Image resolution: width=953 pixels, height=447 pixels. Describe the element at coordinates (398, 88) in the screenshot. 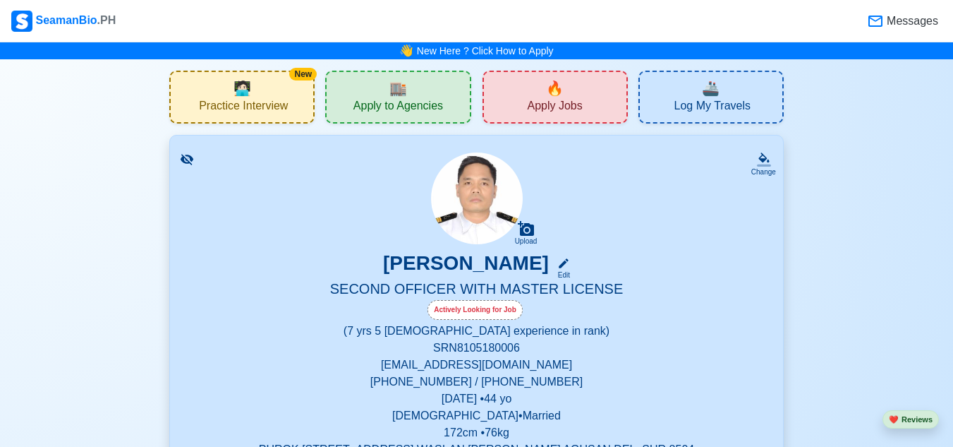

I see `span: agencies` at that location.